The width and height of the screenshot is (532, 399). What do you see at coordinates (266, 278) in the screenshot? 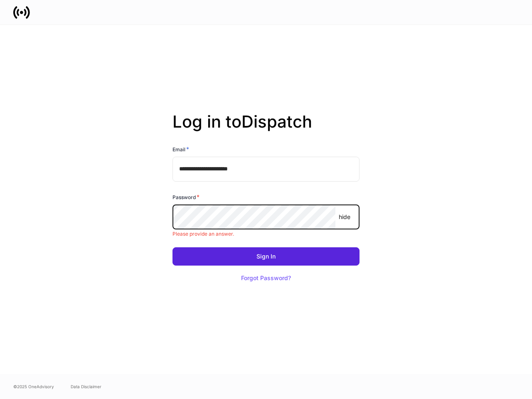
I see `button: Forgot Password?` at bounding box center [266, 278].